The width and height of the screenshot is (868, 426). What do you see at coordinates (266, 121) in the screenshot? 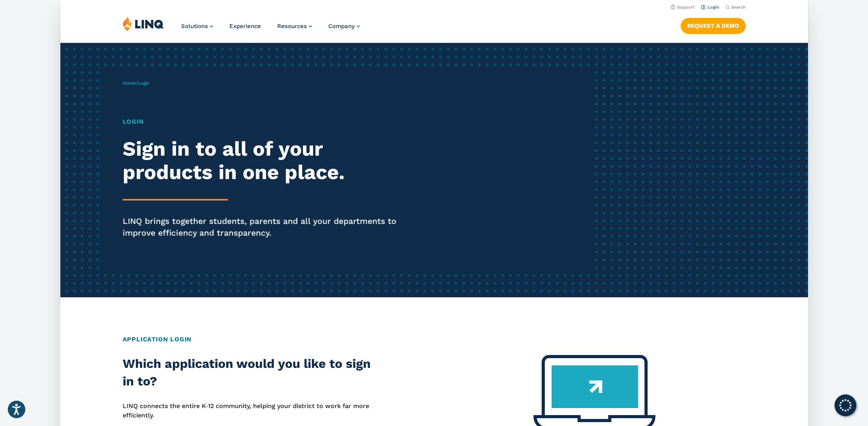
I see `h1: Login` at bounding box center [266, 121].